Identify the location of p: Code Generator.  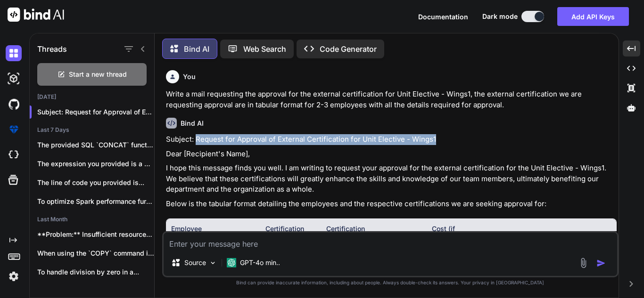
(348, 49).